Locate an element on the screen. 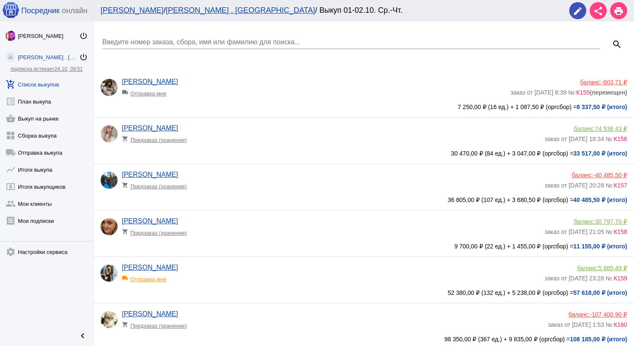 Image resolution: width=634 pixels, height=346 pixels. mat-icon: print is located at coordinates (618, 11).